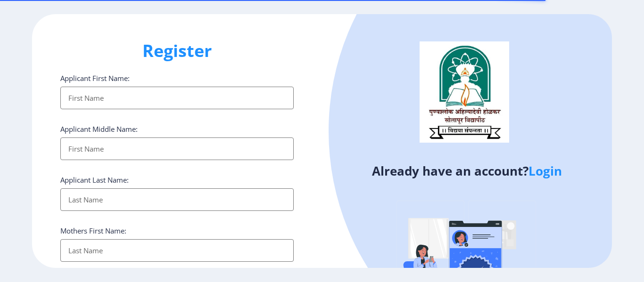 The image size is (644, 282). Describe the element at coordinates (93, 230) in the screenshot. I see `label: Mothers First Name:` at that location.